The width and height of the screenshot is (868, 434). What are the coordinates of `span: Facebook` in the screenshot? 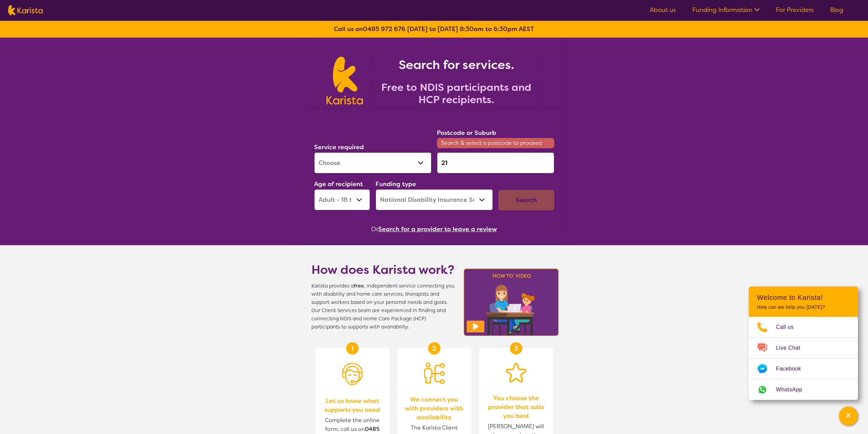 It's located at (792, 369).